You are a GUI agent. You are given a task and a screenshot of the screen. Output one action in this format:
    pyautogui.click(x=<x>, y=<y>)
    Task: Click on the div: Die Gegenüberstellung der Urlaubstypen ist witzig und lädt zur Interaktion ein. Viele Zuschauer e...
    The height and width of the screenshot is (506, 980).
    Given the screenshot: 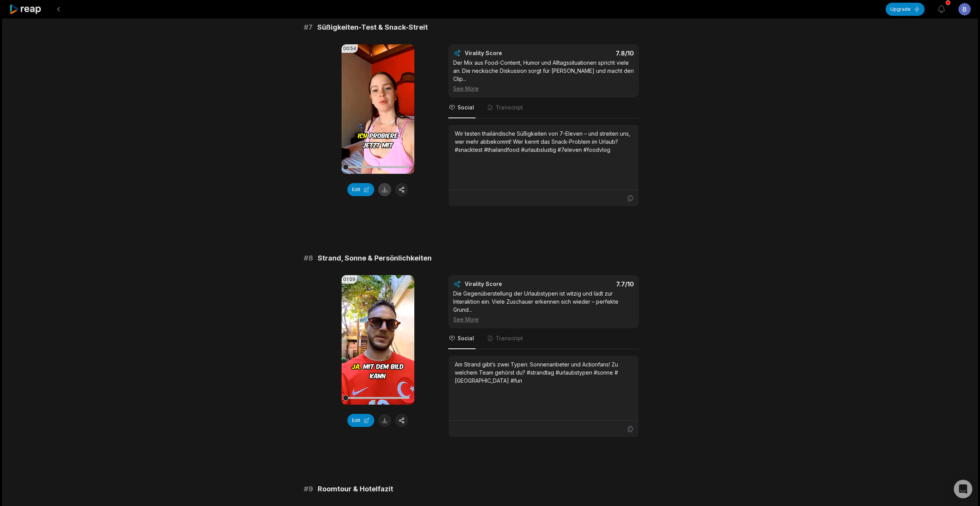 What is the action you would take?
    pyautogui.click(x=543, y=306)
    